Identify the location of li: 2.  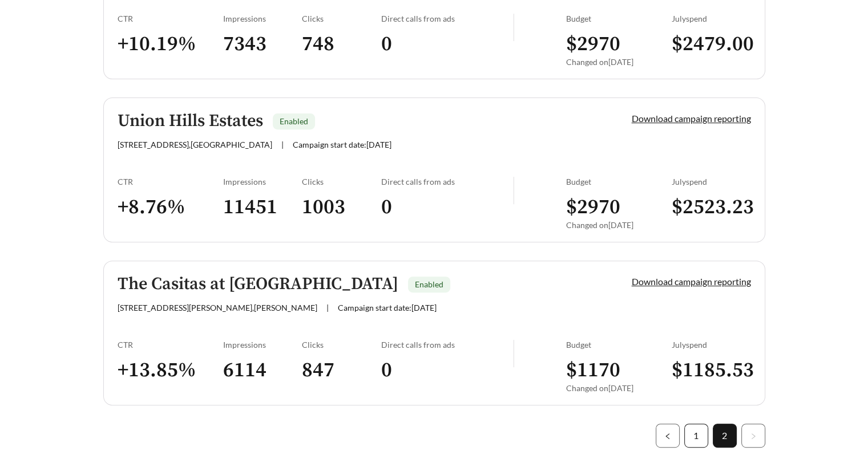
(725, 436).